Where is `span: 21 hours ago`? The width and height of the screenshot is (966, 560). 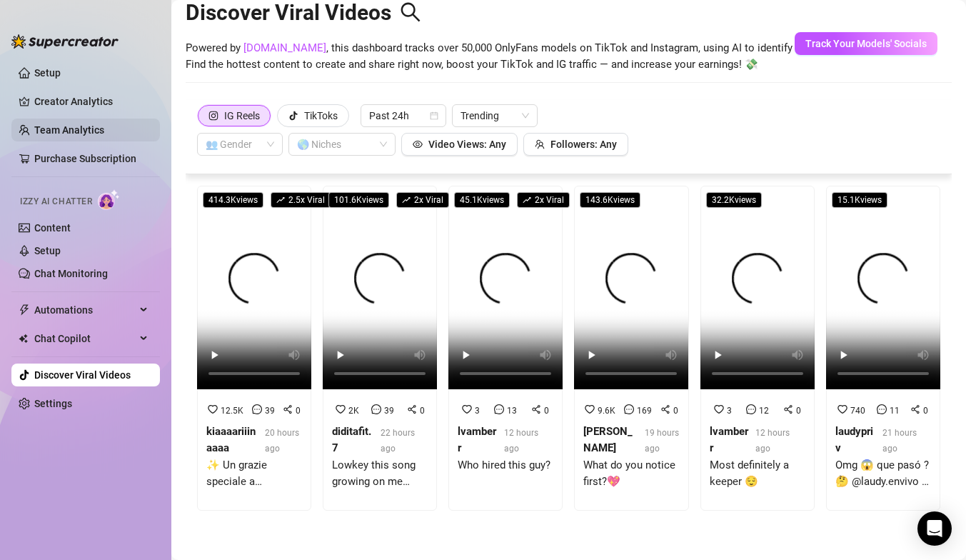 span: 21 hours ago is located at coordinates (900, 440).